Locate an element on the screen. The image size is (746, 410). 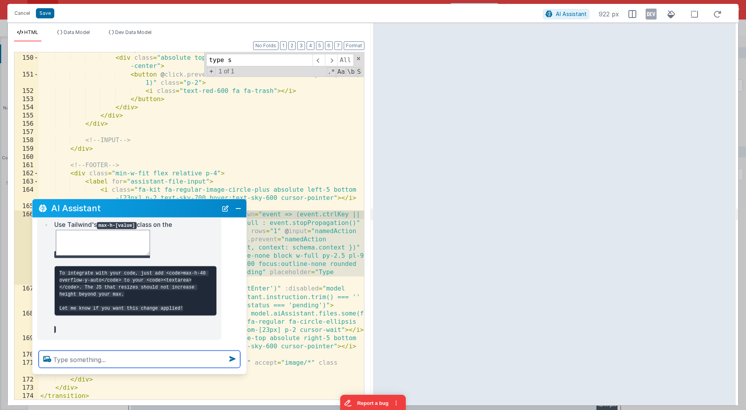
span: Toggel Replace mode is located at coordinates (211, 71).